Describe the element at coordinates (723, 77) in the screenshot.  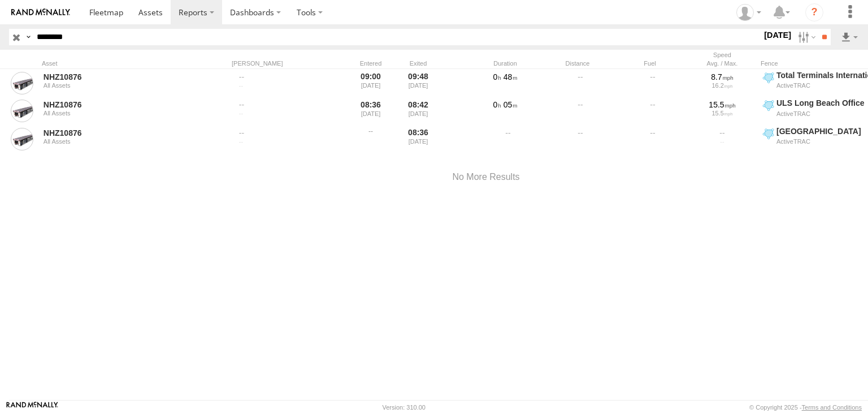
I see `div: 8.7` at that location.